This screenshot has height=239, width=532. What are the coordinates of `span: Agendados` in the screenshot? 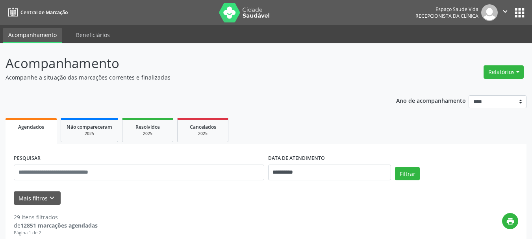 It's located at (31, 127).